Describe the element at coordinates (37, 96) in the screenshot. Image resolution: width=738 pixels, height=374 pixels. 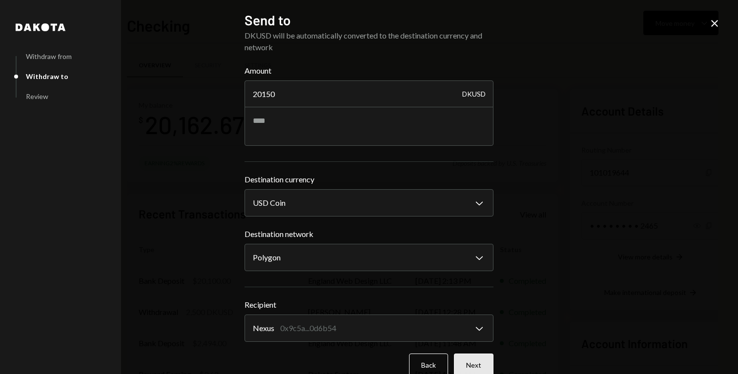
I see `div: Review` at that location.